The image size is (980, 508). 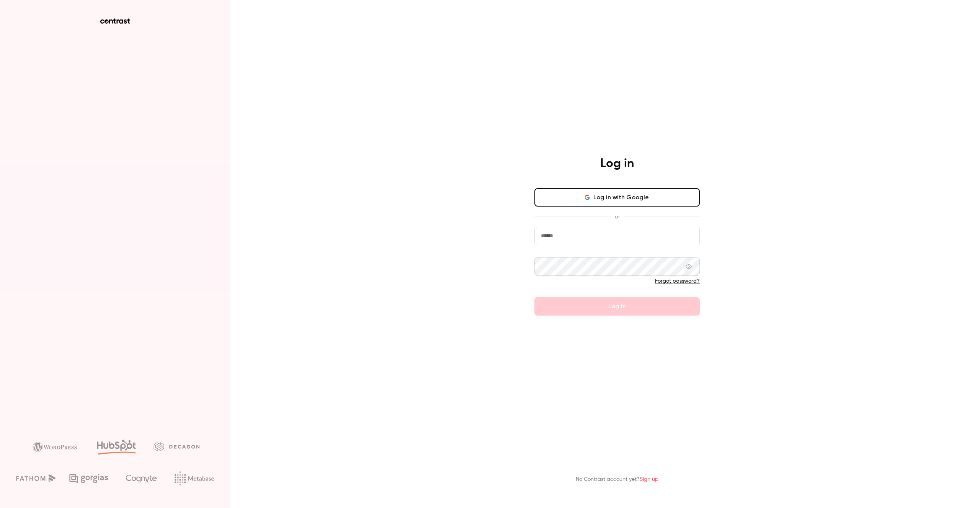 I want to click on p: No Contrast account yet?, so click(x=617, y=479).